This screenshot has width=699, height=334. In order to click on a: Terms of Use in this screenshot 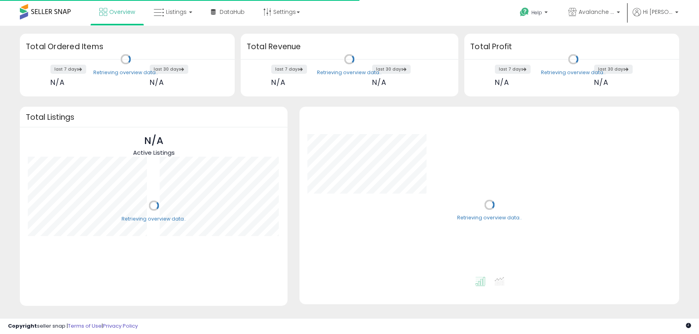, I will do `click(85, 326)`.